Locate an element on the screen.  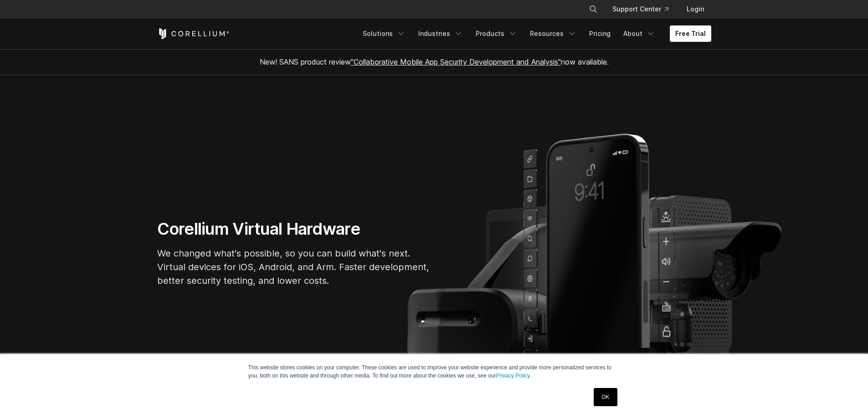
a: Privacy Policy. is located at coordinates (514, 376).